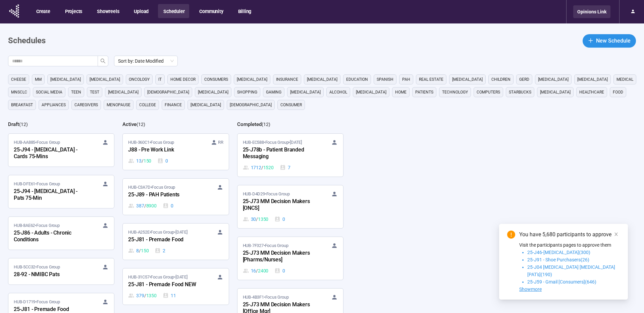 The width and height of the screenshot is (644, 313). I want to click on span: Teen, so click(76, 92).